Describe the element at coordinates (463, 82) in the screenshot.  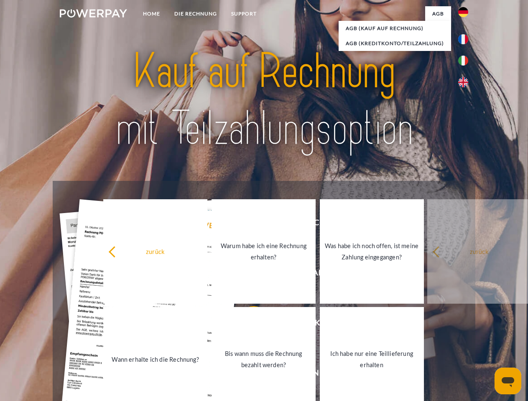
I see `img: en` at that location.